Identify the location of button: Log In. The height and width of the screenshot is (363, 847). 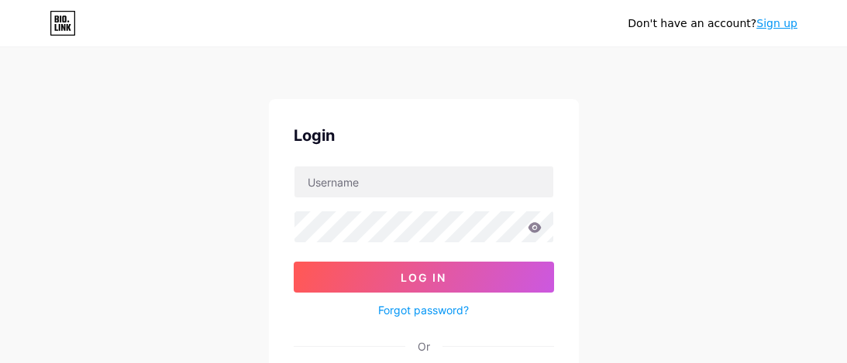
(424, 277).